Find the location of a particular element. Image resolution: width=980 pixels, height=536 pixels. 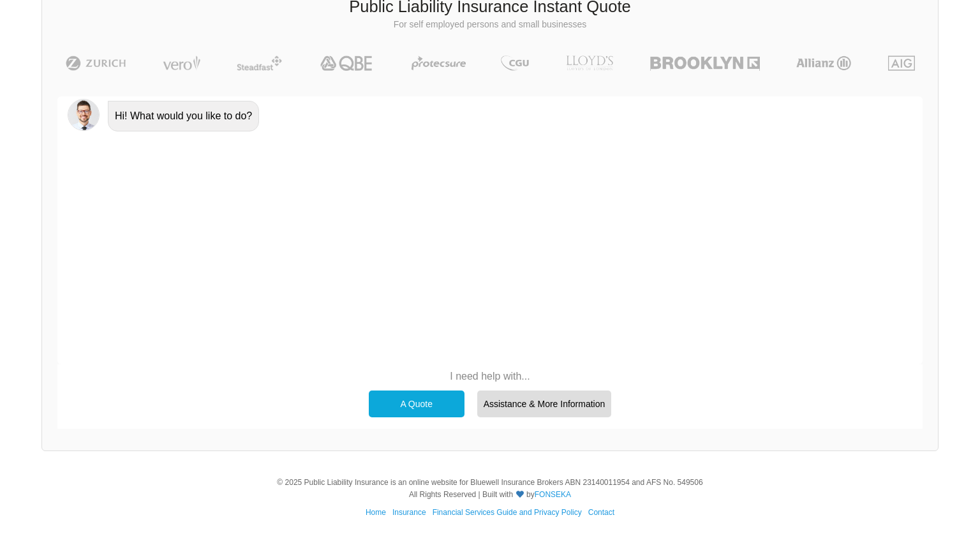

img: Chatbot | PLI is located at coordinates (83, 115).